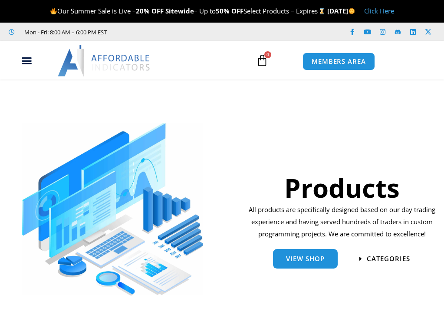 This screenshot has width=444, height=312. I want to click on span: View Shop, so click(305, 258).